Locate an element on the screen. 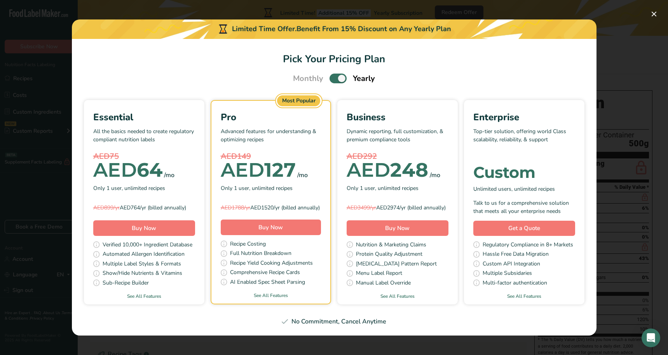 The width and height of the screenshot is (668, 355). p: Top-tier solution, offering world Class scalability, reliability, & support is located at coordinates (525, 139).